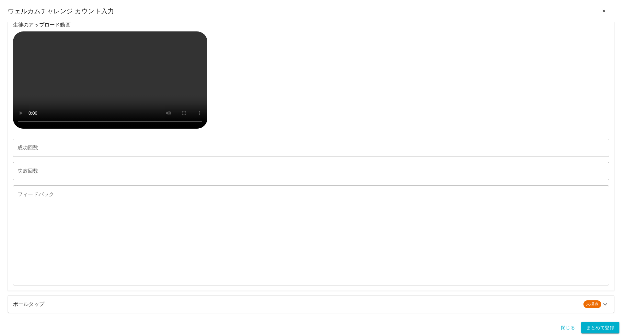 The height and width of the screenshot is (336, 622). Describe the element at coordinates (311, 11) in the screenshot. I see `div: ウェルカムチャレンジ カウント入力` at that location.